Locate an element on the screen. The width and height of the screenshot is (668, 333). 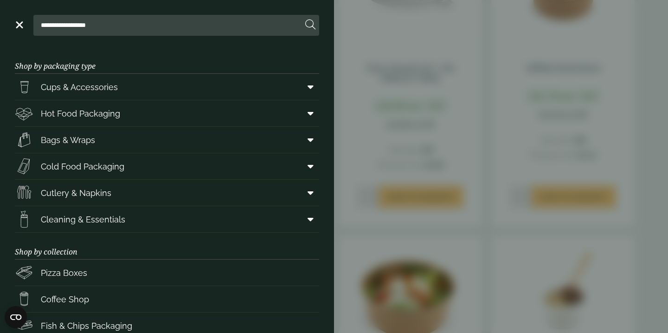
img: open-wipe.svg is located at coordinates (24, 219).